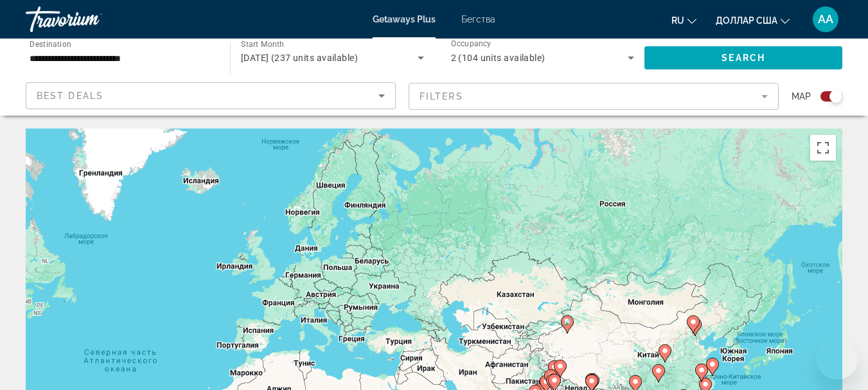  What do you see at coordinates (211, 96) in the screenshot?
I see `mat-select: Sort by` at bounding box center [211, 96].